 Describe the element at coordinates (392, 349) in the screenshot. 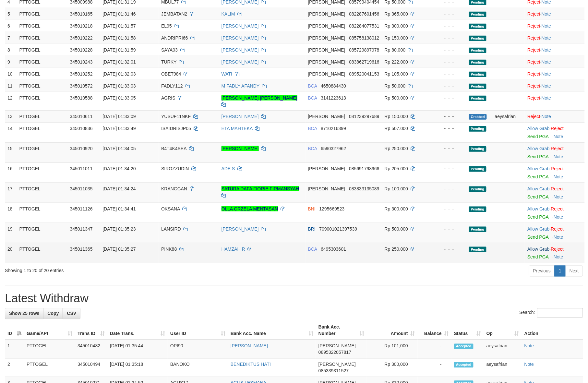

I see `td: Rp 101,000` at that location.